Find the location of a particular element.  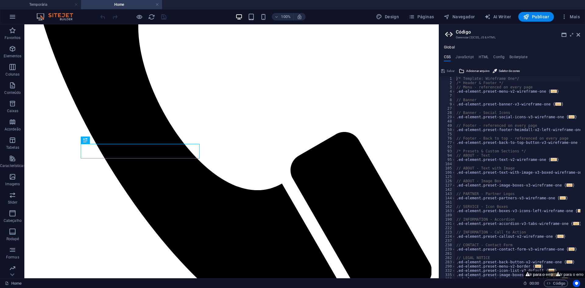

h6: 100% is located at coordinates (286, 17).